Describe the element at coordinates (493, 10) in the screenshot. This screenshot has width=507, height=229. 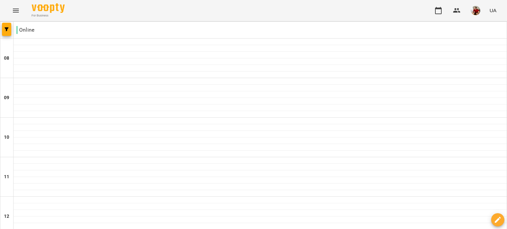
I see `span: UA` at that location.